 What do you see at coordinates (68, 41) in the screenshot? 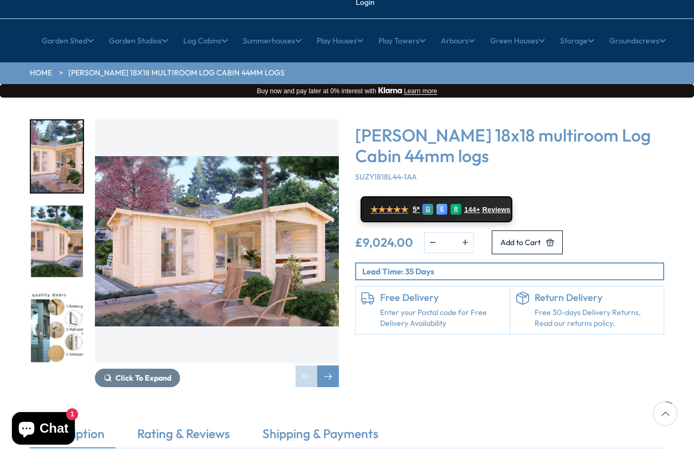
I see `a: Garden Shed` at bounding box center [68, 41].